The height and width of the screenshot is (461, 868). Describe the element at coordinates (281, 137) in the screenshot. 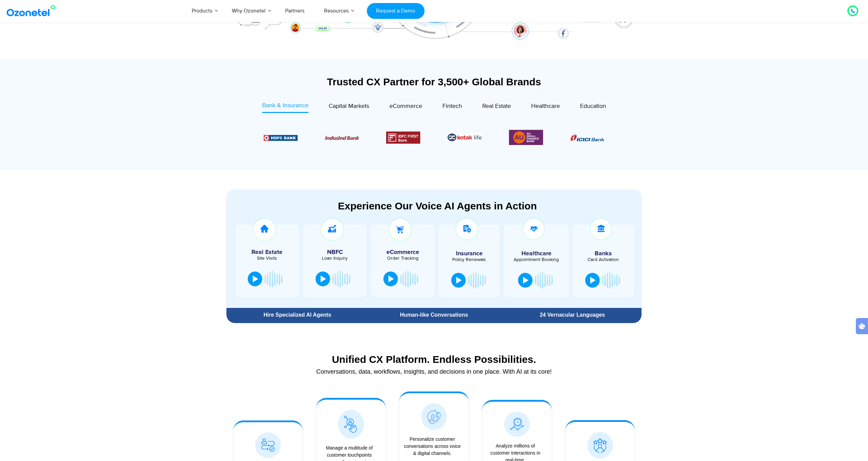

I see `img: Picture9.png` at that location.